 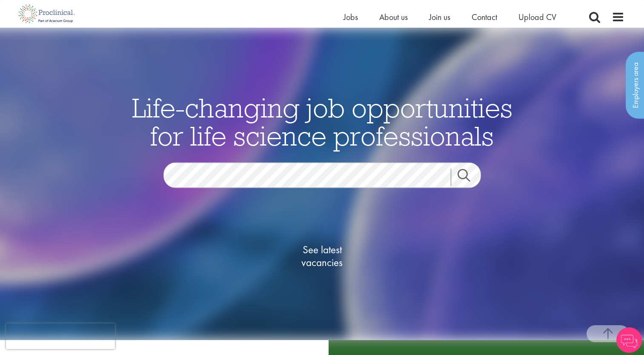 I want to click on span: See latest vacancies, so click(x=322, y=256).